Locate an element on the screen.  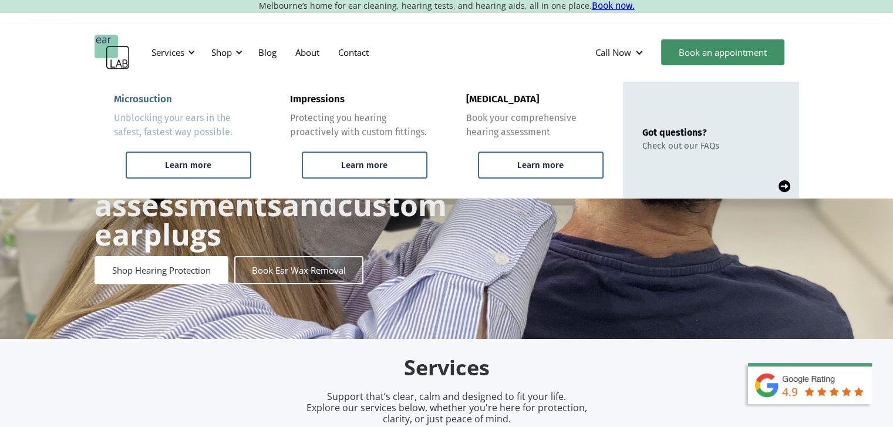
a: Contact is located at coordinates (354, 52).